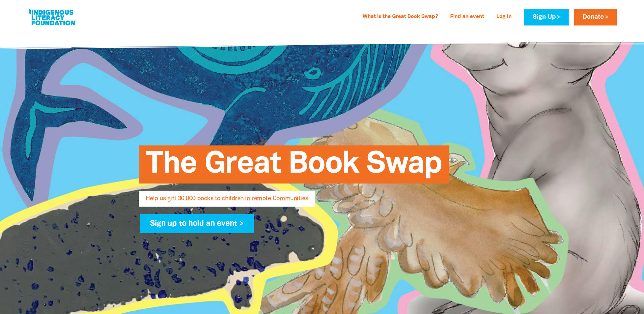 The height and width of the screenshot is (314, 644). I want to click on a: Donate, so click(595, 17).